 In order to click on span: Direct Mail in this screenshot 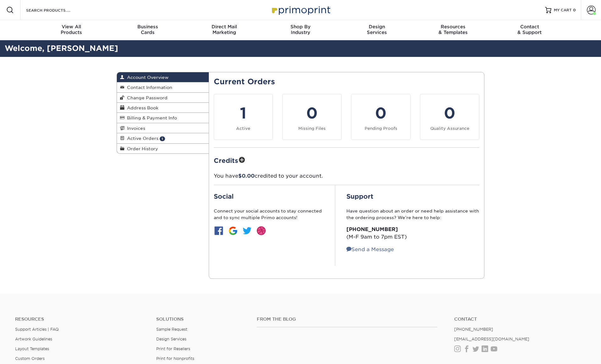, I will do `click(224, 27)`.